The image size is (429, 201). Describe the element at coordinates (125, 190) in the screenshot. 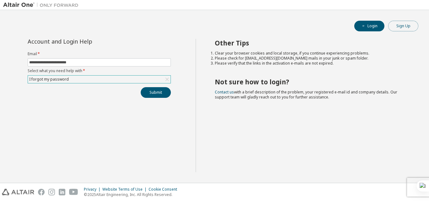

I see `div: Website Terms of Use` at that location.